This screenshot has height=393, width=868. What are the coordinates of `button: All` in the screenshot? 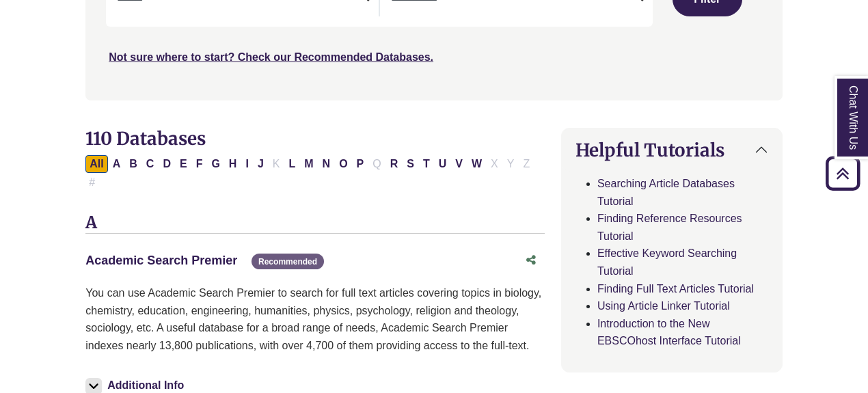 It's located at (97, 164).